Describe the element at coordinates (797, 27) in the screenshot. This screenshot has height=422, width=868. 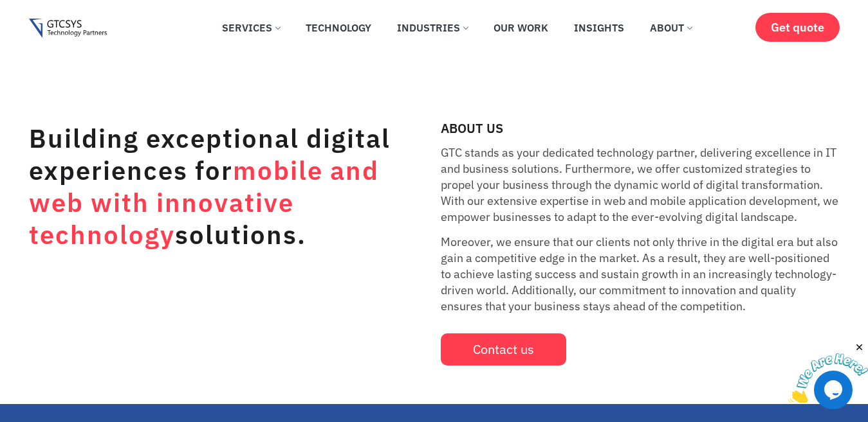
I see `span: Get quote` at that location.